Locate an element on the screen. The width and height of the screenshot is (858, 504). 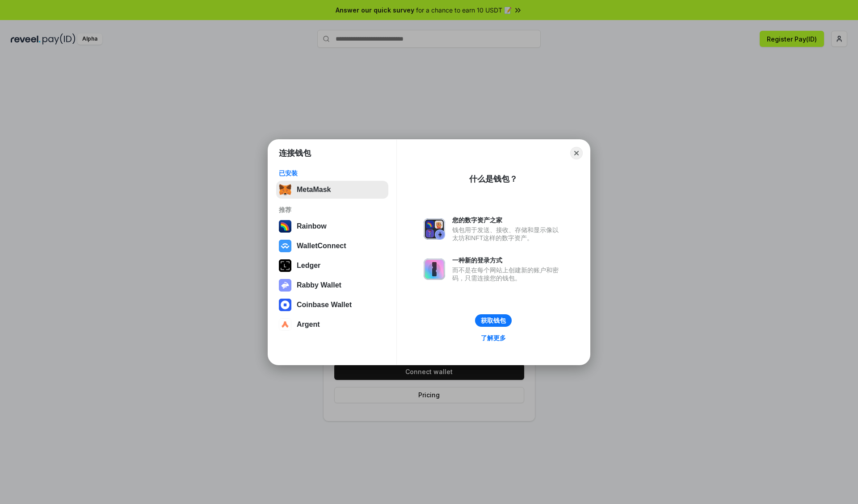
div: 而不是在每个网站上创建新的账户和密码，只需连接您的钱包。 is located at coordinates (507, 274).